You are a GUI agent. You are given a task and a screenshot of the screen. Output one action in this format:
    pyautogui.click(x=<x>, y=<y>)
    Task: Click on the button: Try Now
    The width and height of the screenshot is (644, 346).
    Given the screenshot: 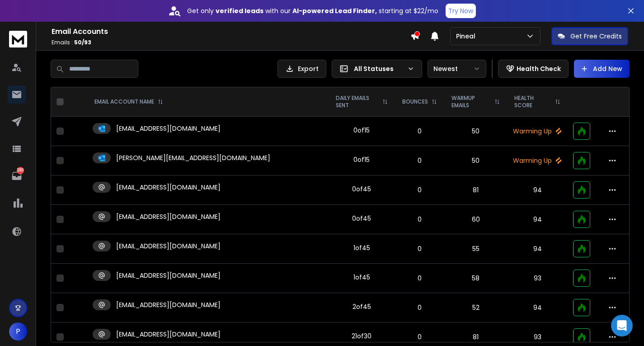 What is the action you would take?
    pyautogui.click(x=461, y=11)
    